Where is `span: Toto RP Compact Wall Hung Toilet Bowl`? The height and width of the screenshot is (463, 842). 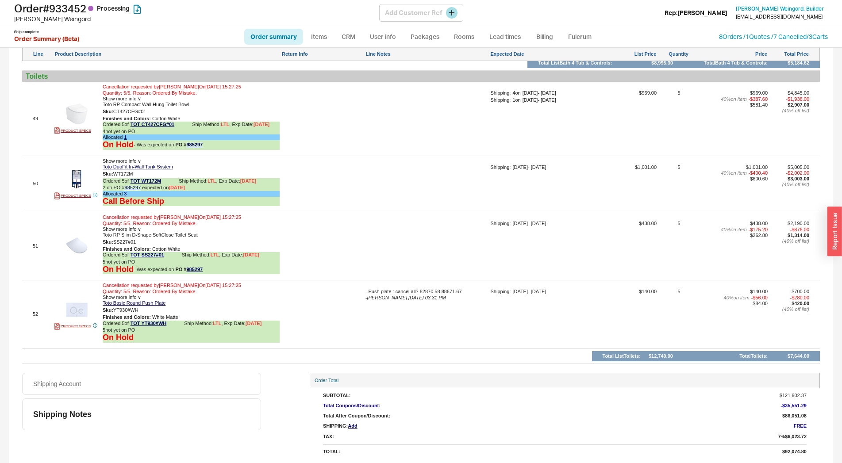 span: Toto RP Compact Wall Hung Toilet Bowl is located at coordinates (146, 104).